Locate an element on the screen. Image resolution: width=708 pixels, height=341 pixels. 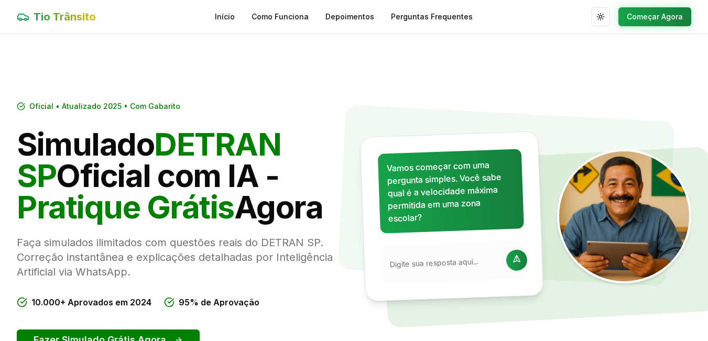
a: Tio Trânsito is located at coordinates (56, 17).